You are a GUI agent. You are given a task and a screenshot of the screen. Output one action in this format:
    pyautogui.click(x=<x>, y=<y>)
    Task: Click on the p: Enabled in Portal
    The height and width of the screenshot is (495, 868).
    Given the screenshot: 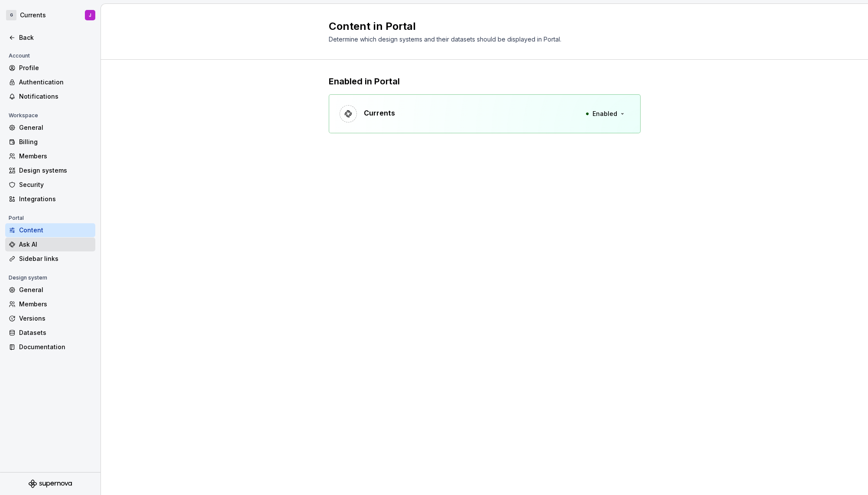 What is the action you would take?
    pyautogui.click(x=485, y=82)
    